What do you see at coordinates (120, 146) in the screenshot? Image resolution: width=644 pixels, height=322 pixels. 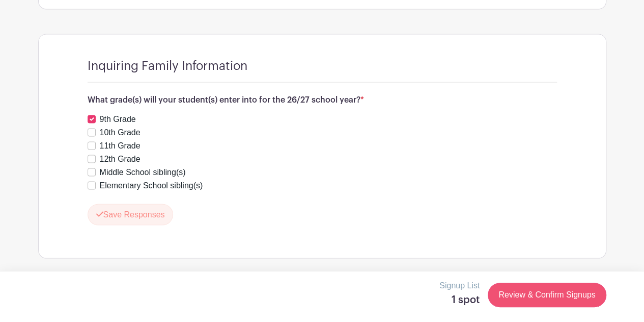 I see `label: 11th Grade` at bounding box center [120, 146].